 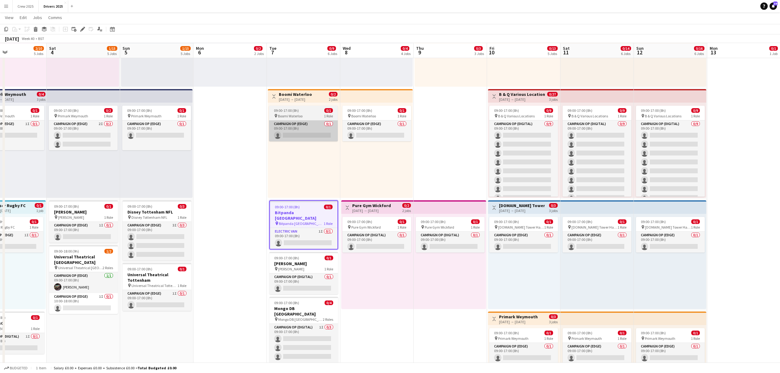 What do you see at coordinates (597, 346) in the screenshot?
I see `app-job-card: 09:00-17:00 (8h)0/1 Primark Weymouth1 RoleCampaign Op (Edge)0/109:00-17:00 (8h)` at bounding box center [597, 346].